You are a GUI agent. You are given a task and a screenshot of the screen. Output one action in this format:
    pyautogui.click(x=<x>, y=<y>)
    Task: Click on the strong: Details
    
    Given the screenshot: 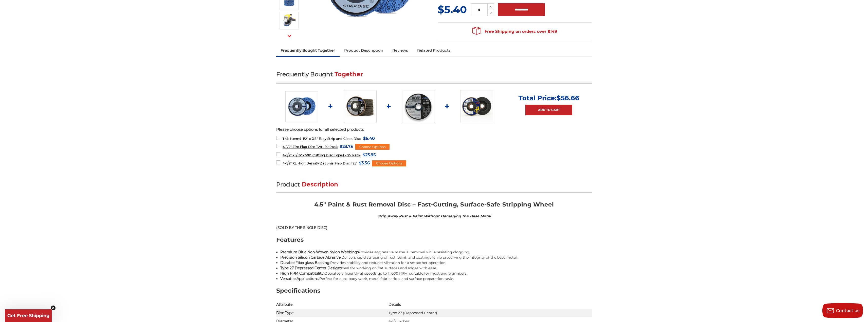 What is the action you would take?
    pyautogui.click(x=395, y=304)
    